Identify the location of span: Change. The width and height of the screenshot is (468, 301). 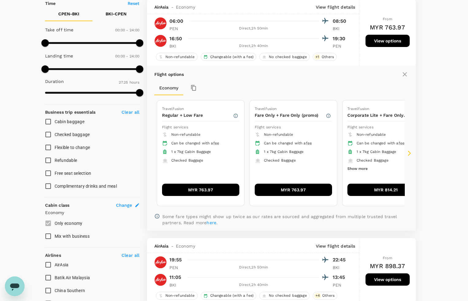
(124, 205).